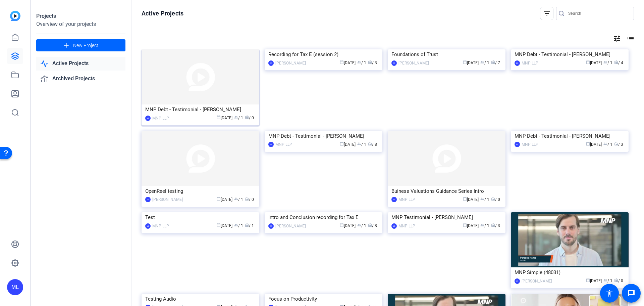  Describe the element at coordinates (446, 191) in the screenshot. I see `div: Buiness Valuations Guidance Series Intro` at that location.